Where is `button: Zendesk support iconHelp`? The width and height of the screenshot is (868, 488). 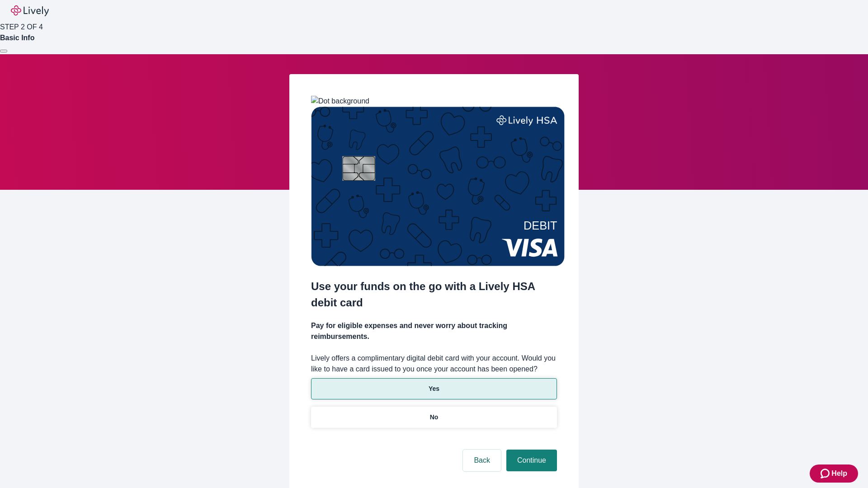 button: Zendesk support iconHelp is located at coordinates (834, 474).